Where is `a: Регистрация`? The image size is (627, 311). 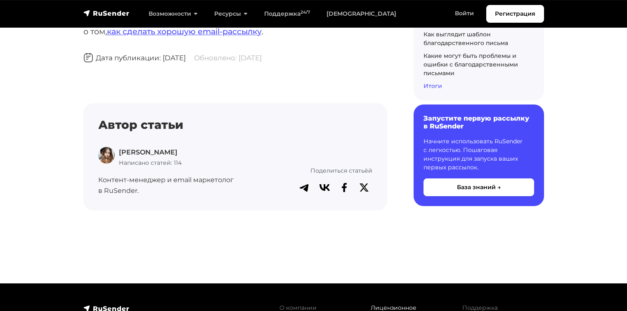
a: Регистрация is located at coordinates (515, 14).